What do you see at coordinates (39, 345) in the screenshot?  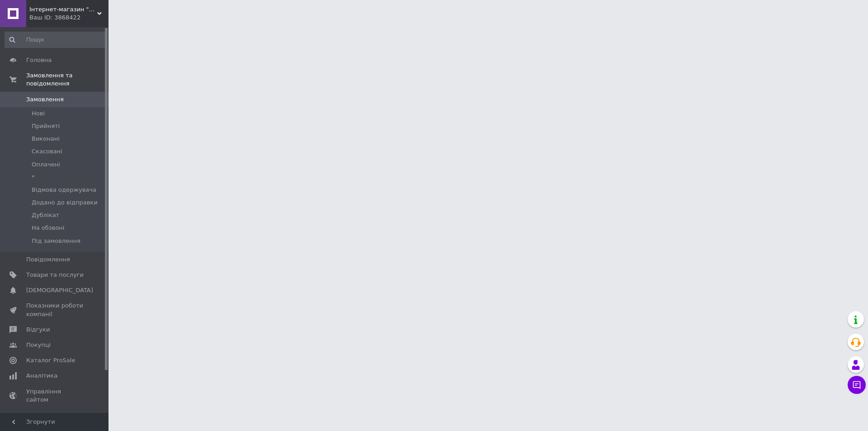 I see `span: Покупці` at bounding box center [39, 345].